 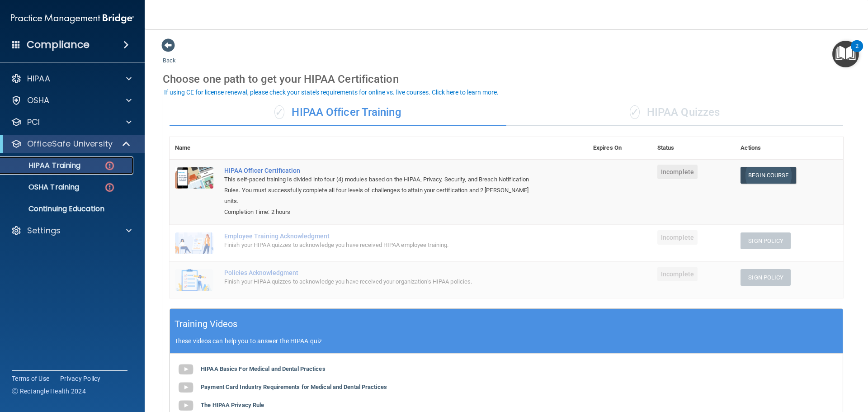 What do you see at coordinates (384, 245) in the screenshot?
I see `div: Finish your HIPAA quizzes to acknowledge you have received HIPAA employee training.` at bounding box center [384, 245].